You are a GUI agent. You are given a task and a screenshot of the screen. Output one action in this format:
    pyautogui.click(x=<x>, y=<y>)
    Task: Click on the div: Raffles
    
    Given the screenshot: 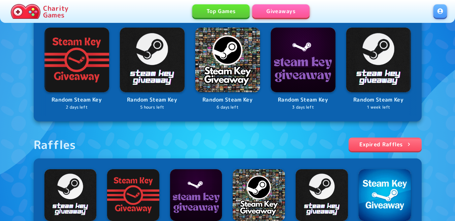 What is the action you would take?
    pyautogui.click(x=55, y=145)
    